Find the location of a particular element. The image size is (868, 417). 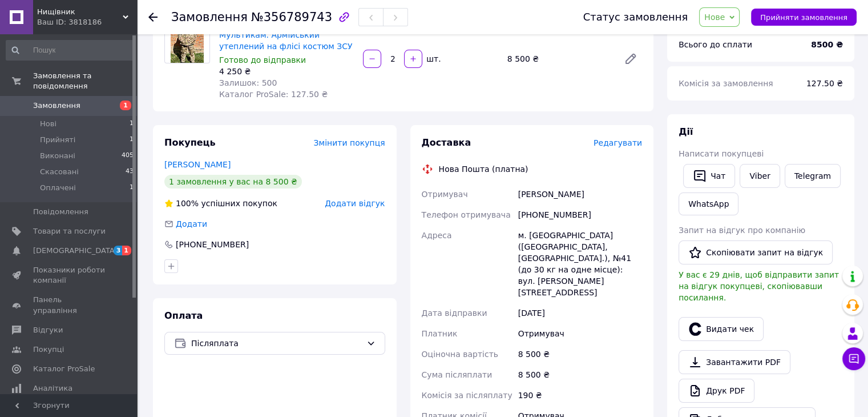

span: Покупці is located at coordinates (49, 349).